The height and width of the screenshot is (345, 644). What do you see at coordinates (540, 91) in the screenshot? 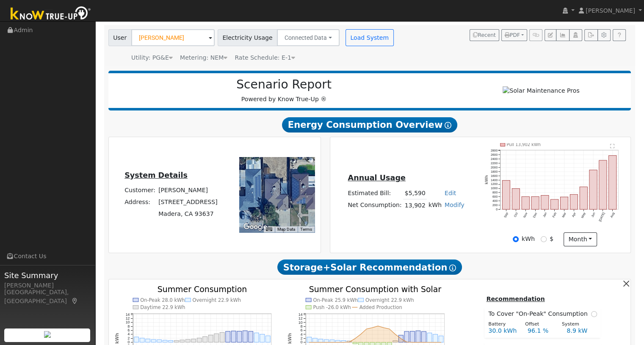
I see `img: Solar Maintenance Pros` at bounding box center [540, 91].